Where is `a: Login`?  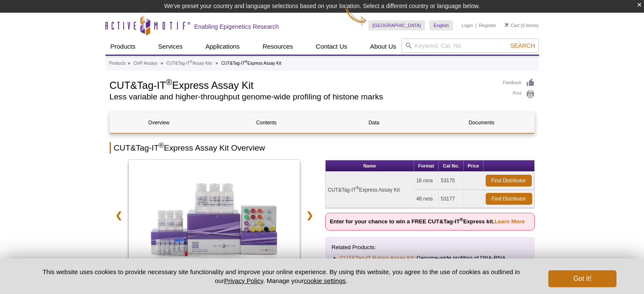
a: Login is located at coordinates (467, 26).